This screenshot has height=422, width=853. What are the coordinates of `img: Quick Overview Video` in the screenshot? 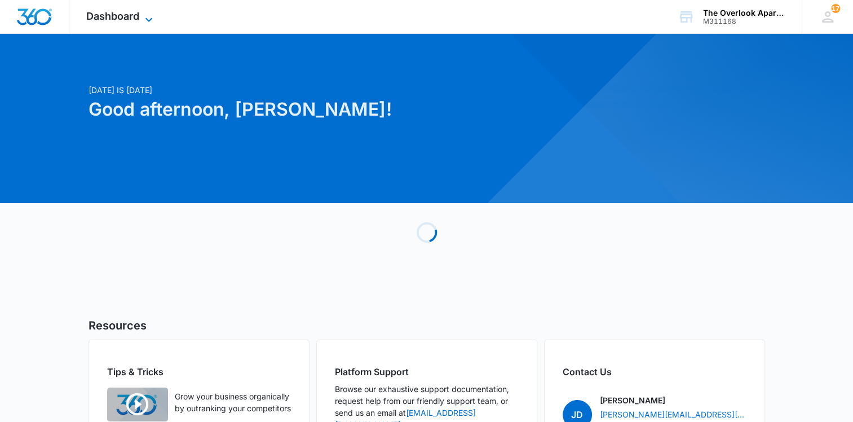 It's located at (138, 404).